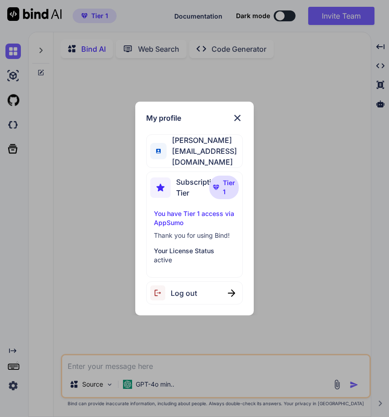 The image size is (389, 417). What do you see at coordinates (163, 118) in the screenshot?
I see `h1: My profile` at bounding box center [163, 118].